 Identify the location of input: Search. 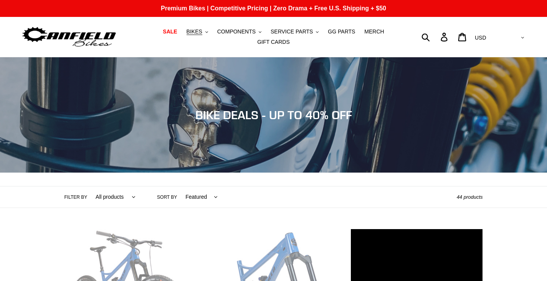
(436, 37).